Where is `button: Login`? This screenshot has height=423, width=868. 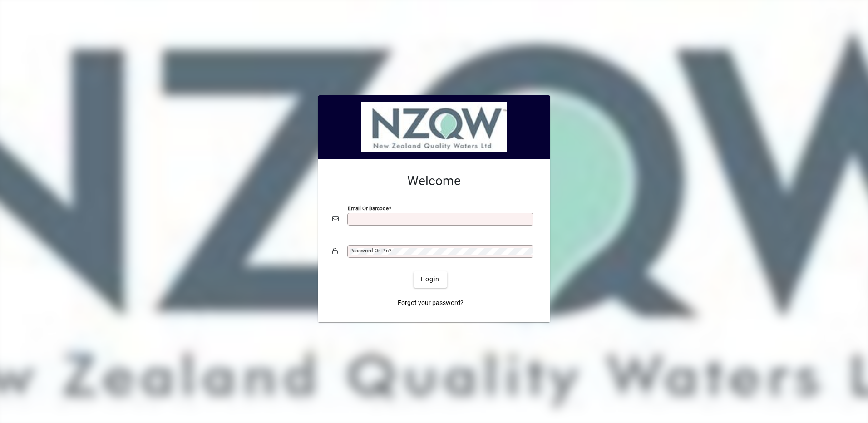
button: Login is located at coordinates (430, 280).